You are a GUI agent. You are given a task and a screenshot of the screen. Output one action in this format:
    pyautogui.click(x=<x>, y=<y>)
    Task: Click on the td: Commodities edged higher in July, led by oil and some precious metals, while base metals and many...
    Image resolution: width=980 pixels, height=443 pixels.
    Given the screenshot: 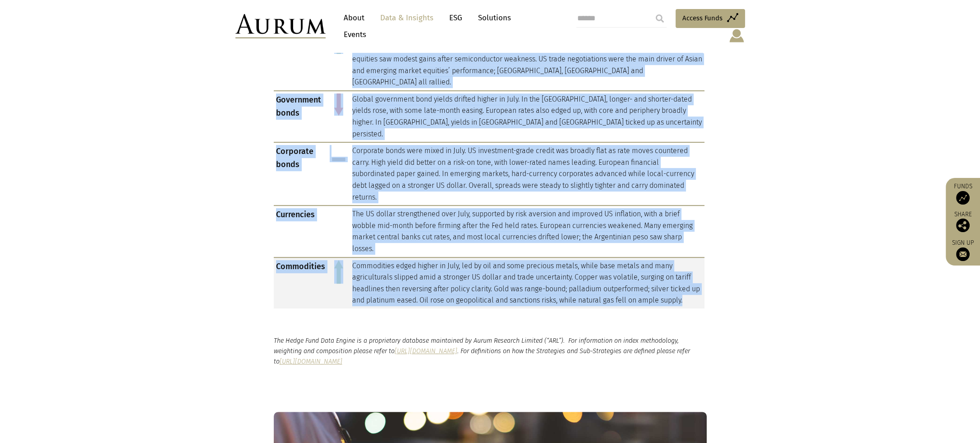 What is the action you would take?
    pyautogui.click(x=528, y=283)
    